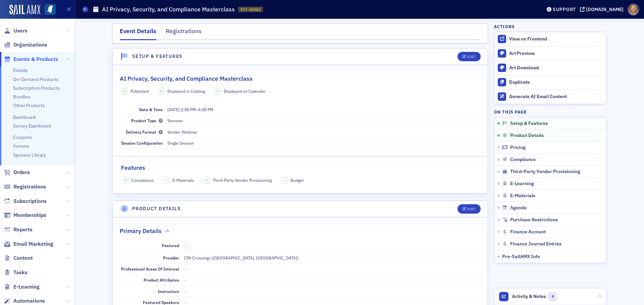  What do you see at coordinates (24, 301) in the screenshot?
I see `a: Automations` at bounding box center [24, 301].